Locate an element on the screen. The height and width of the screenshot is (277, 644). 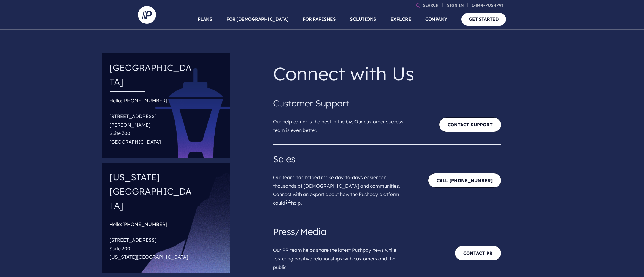
a: GET STARTED is located at coordinates (484, 19).